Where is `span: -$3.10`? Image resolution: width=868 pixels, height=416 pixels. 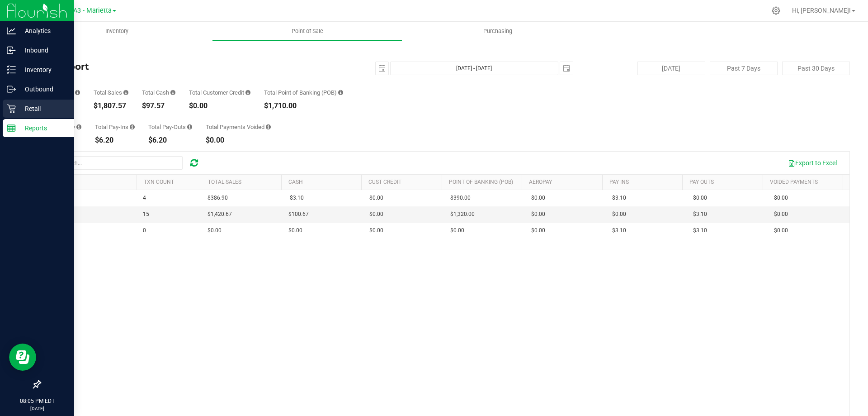
span: -$3.10 is located at coordinates (296, 198).